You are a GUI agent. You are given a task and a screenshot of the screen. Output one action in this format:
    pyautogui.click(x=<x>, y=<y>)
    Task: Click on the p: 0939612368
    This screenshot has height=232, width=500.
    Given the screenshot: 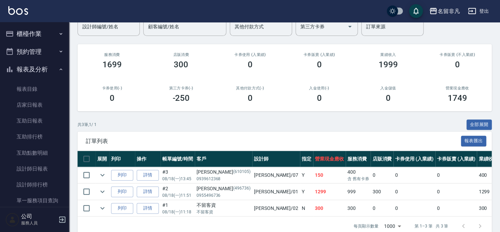 What is the action you would take?
    pyautogui.click(x=223, y=179)
    